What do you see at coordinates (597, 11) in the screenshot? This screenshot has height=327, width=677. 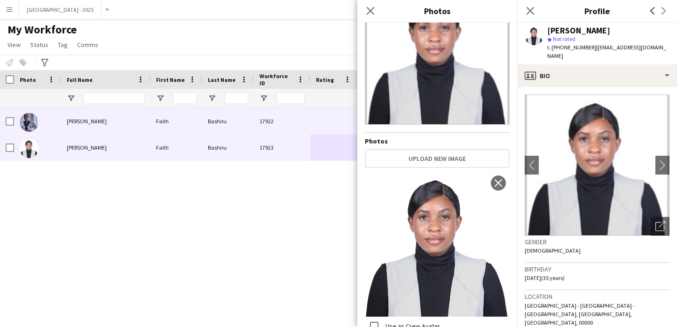 I see `h3: Profile` at bounding box center [597, 11].